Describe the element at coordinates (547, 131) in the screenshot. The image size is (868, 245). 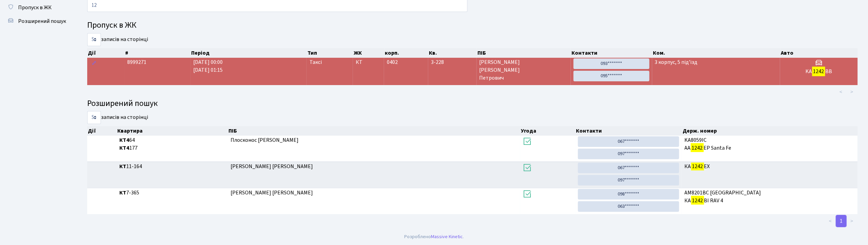
I see `th: Угода` at that location.